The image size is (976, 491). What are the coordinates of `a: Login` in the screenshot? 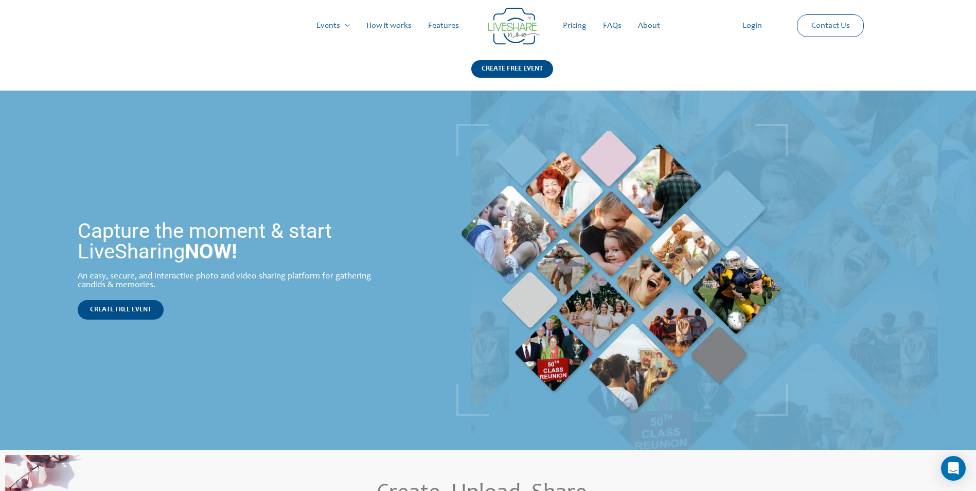 It's located at (752, 26).